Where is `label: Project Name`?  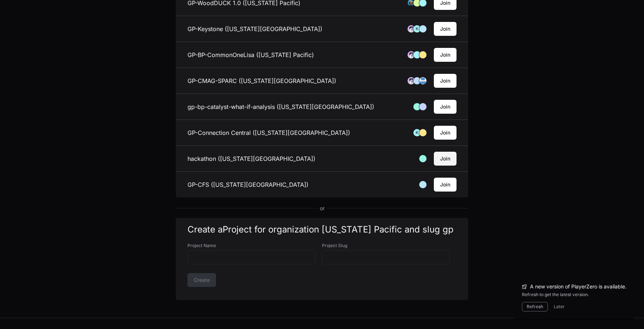
label: Project Name is located at coordinates (255, 246).